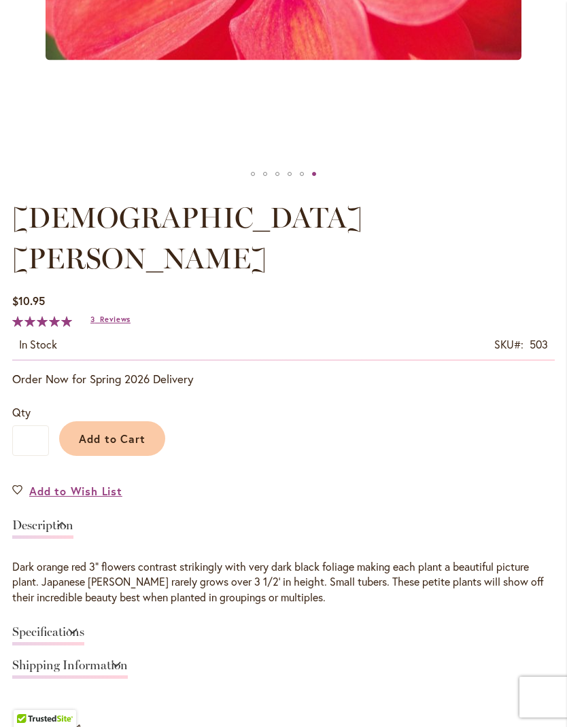  I want to click on strong: SKU, so click(508, 344).